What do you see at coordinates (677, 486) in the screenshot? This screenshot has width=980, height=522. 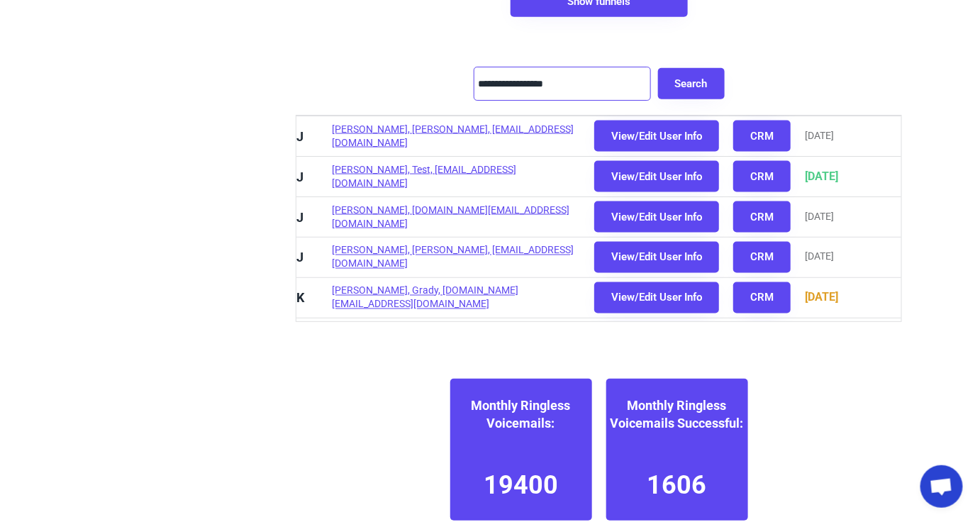 I see `div: 1606` at bounding box center [677, 486].